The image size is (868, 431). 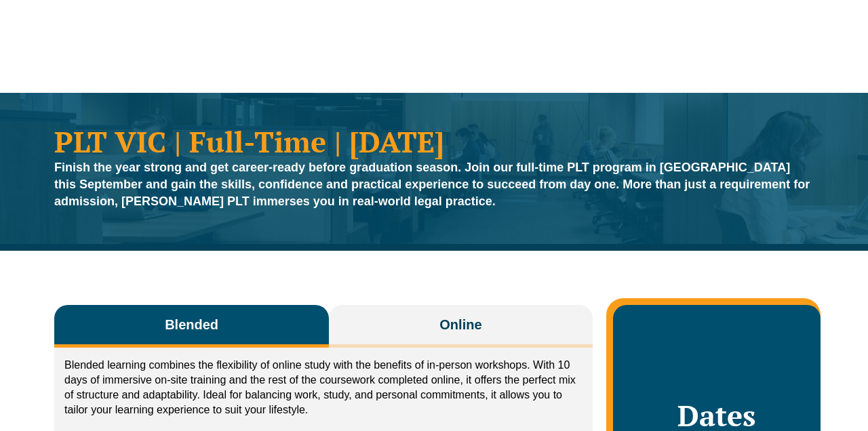 I want to click on strong: Finish the year strong and get career-ready before graduation season. Join our full-time PLT prog..., so click(x=432, y=184).